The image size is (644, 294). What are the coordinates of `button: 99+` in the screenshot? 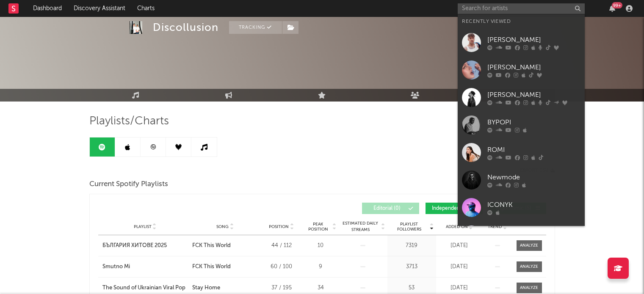 It's located at (613, 8).